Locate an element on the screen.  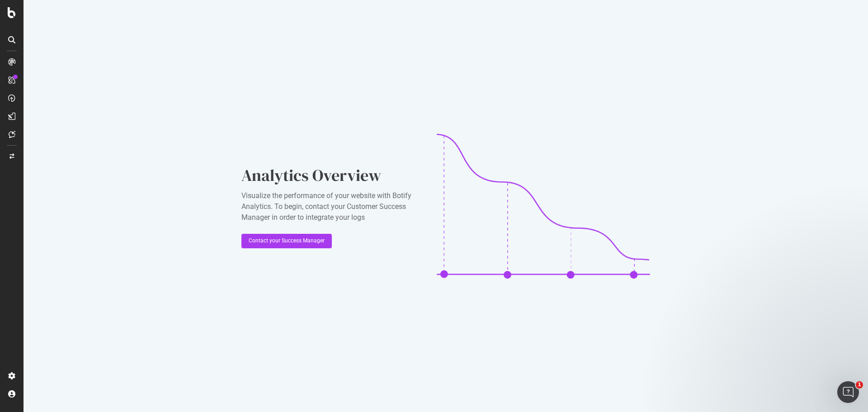
button: Contact your Success Manager is located at coordinates (287, 241).